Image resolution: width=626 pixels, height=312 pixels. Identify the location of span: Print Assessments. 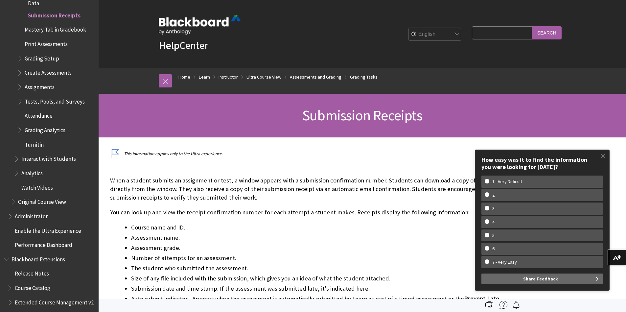
(46, 43).